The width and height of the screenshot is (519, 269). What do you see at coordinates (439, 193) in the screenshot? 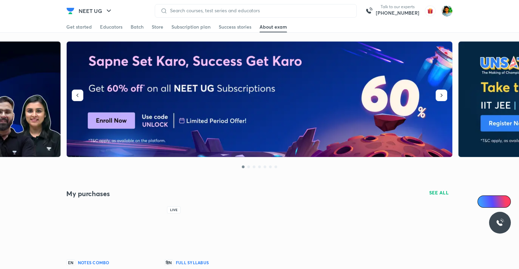
I see `span: SEE ALL` at bounding box center [439, 193].